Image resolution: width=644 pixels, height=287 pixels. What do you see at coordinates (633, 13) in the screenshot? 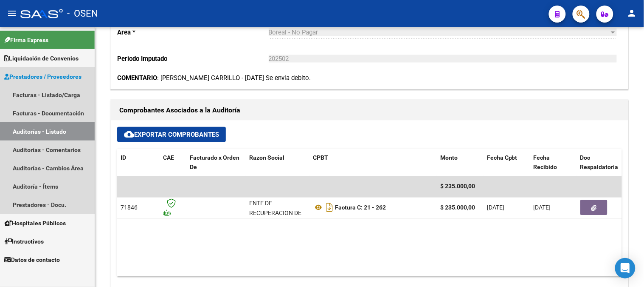
I see `mat-icon: person` at bounding box center [633, 13].